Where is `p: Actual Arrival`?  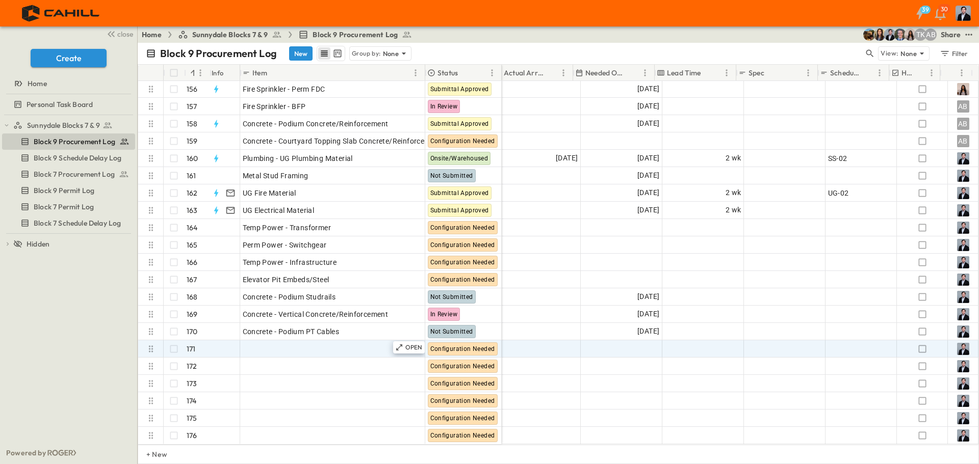
p: Actual Arrival is located at coordinates (524, 73).